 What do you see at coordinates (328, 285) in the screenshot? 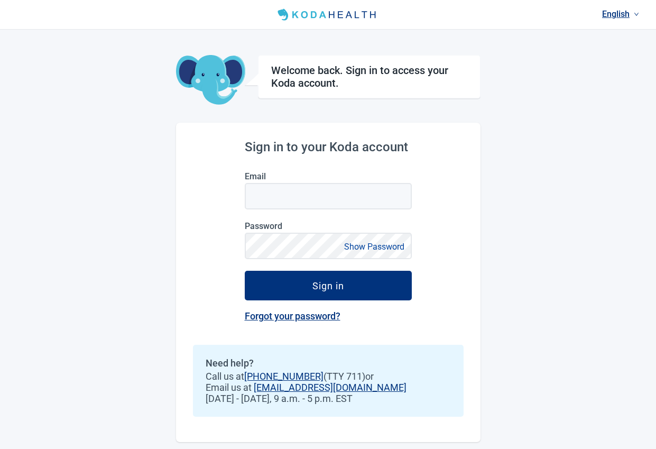
I see `div: Sign in` at bounding box center [328, 285].